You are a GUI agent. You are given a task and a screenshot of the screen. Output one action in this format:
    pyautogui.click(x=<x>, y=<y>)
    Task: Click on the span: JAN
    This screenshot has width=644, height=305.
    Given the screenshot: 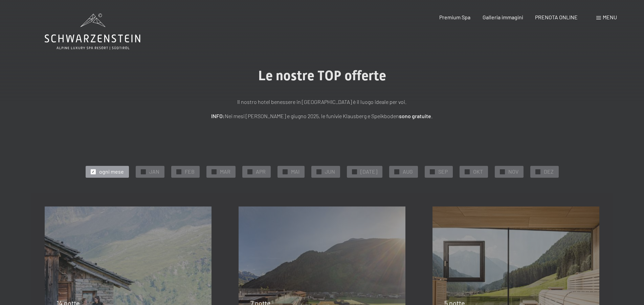 What is the action you would take?
    pyautogui.click(x=154, y=171)
    